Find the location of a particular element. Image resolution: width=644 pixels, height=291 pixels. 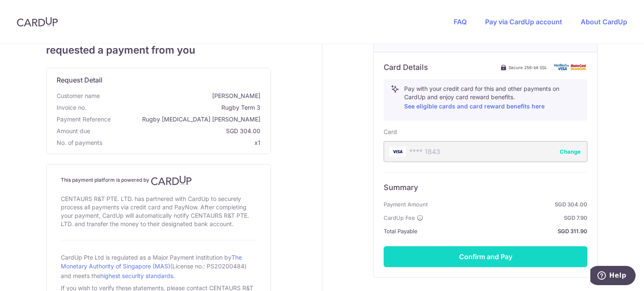

span: Amount due is located at coordinates (74, 131).